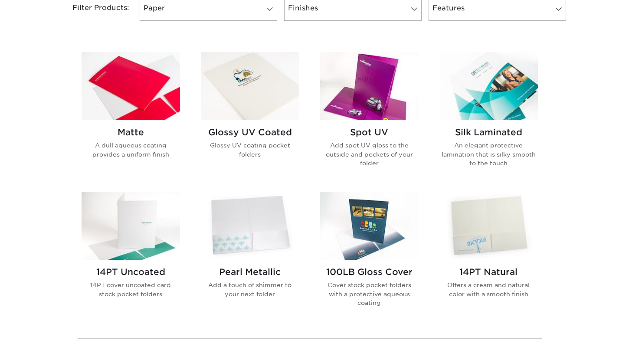 The height and width of the screenshot is (363, 619). Describe the element at coordinates (130, 117) in the screenshot. I see `a: Matte Presentation Folders Matte A dull aqueous coating provides a uniform finish` at that location.